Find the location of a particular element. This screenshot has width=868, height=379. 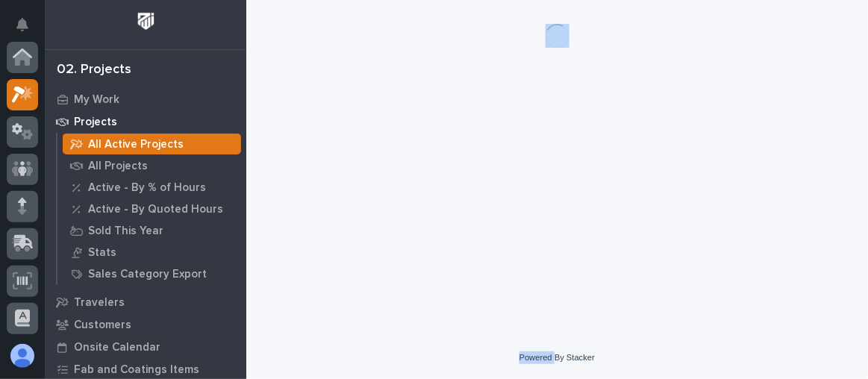

img: Workspace Logo is located at coordinates (145, 21).